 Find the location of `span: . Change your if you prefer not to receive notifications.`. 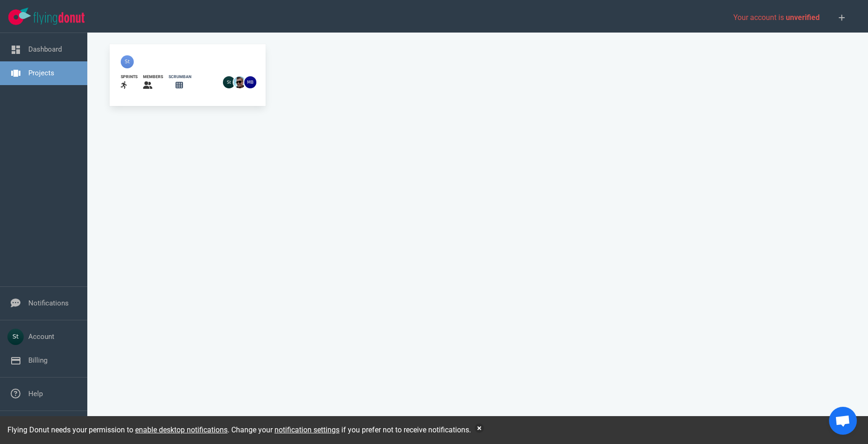

span: . Change your if you prefer not to receive notifications. is located at coordinates (350, 429).